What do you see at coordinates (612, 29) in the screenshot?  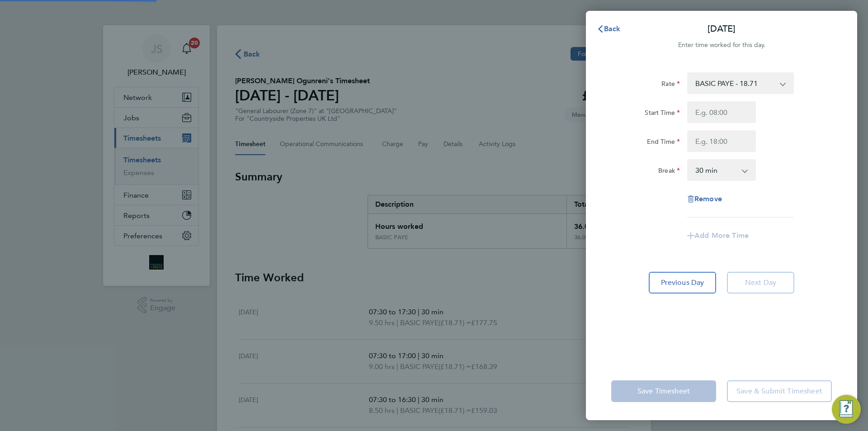 I see `span: Back` at bounding box center [612, 29].